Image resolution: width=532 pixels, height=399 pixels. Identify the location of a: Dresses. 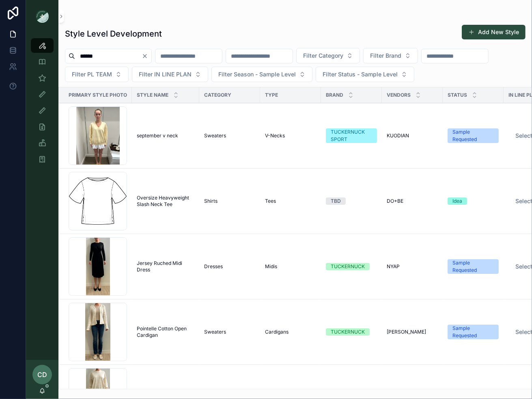
(230, 266).